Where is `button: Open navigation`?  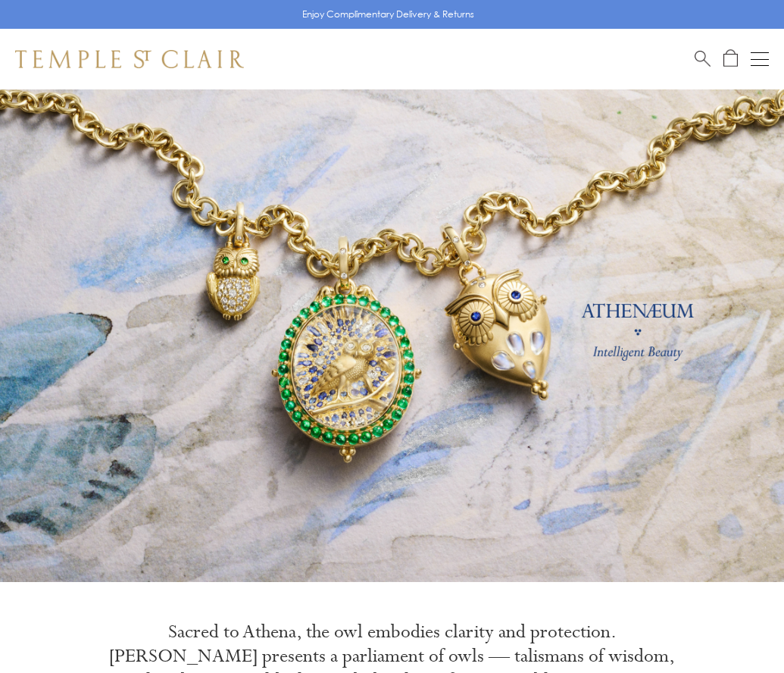
button: Open navigation is located at coordinates (760, 59).